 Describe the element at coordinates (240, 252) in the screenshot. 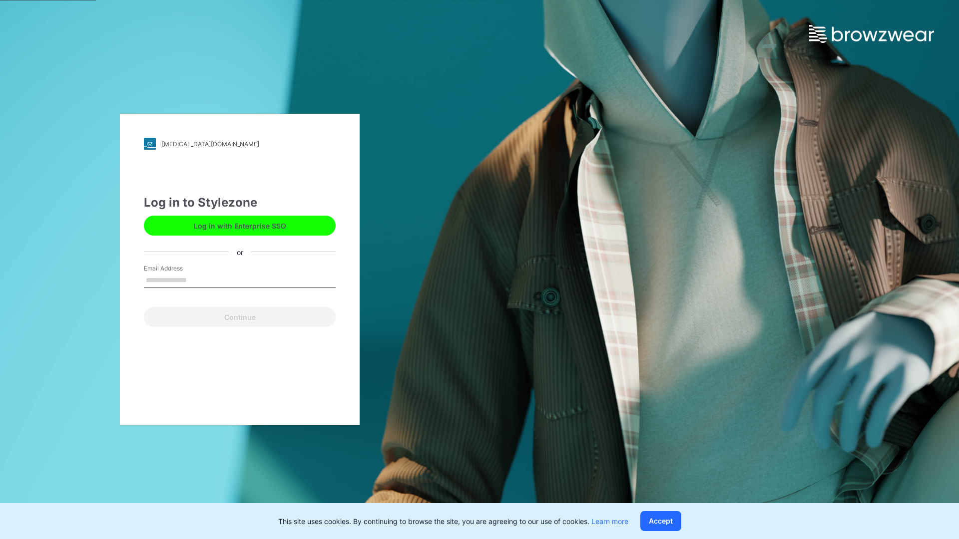

I see `div: or` at that location.